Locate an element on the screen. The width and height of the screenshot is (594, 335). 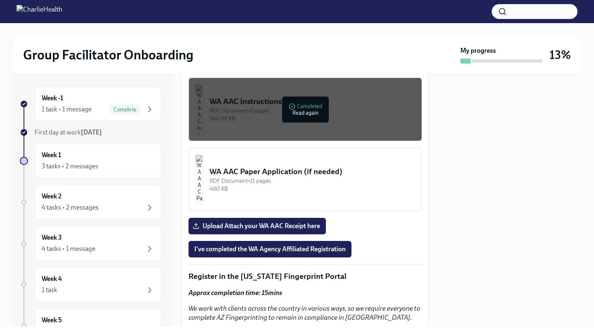
div: PDF Document • 6 pages is located at coordinates (312, 111).